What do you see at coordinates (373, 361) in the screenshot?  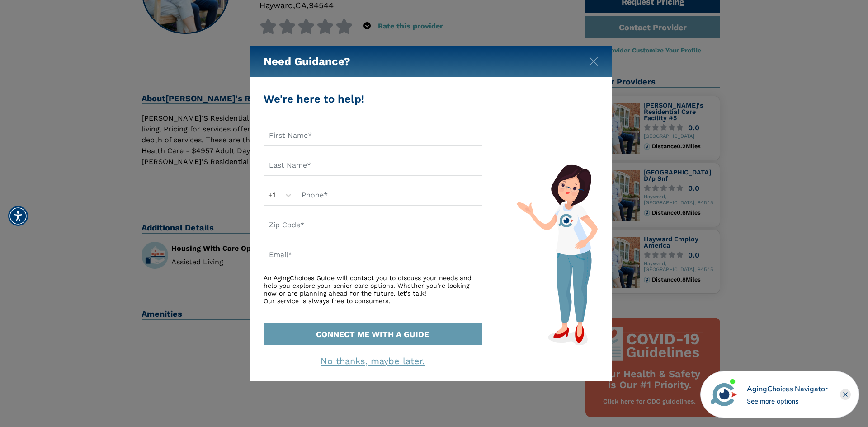 I see `a: No thanks, maybe later.` at bounding box center [373, 361].